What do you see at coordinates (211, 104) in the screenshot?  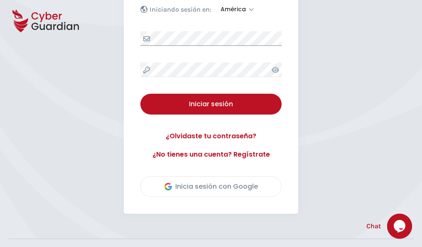 I see `button: Iniciar sesión` at bounding box center [211, 104].